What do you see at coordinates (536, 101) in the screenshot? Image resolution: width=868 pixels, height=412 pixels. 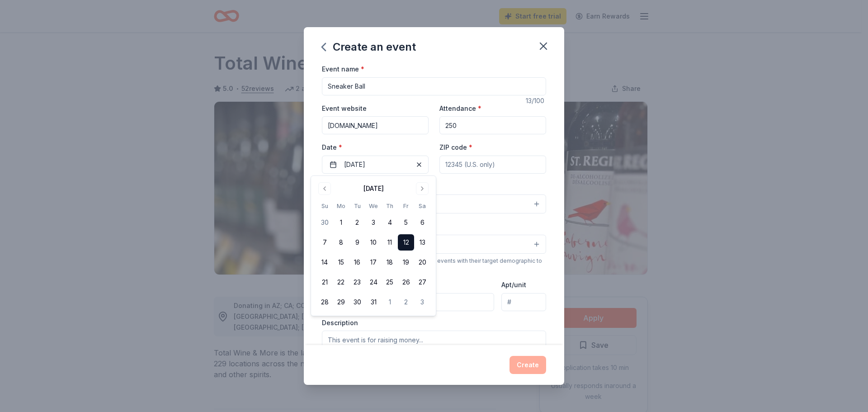 I see `div: 13 /100` at bounding box center [536, 101].